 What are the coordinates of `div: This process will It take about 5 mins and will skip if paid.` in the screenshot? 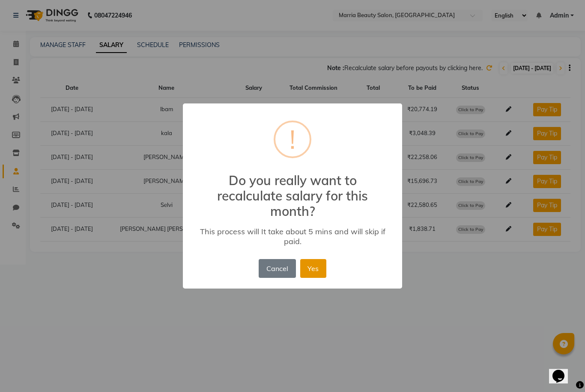 It's located at (293, 236).